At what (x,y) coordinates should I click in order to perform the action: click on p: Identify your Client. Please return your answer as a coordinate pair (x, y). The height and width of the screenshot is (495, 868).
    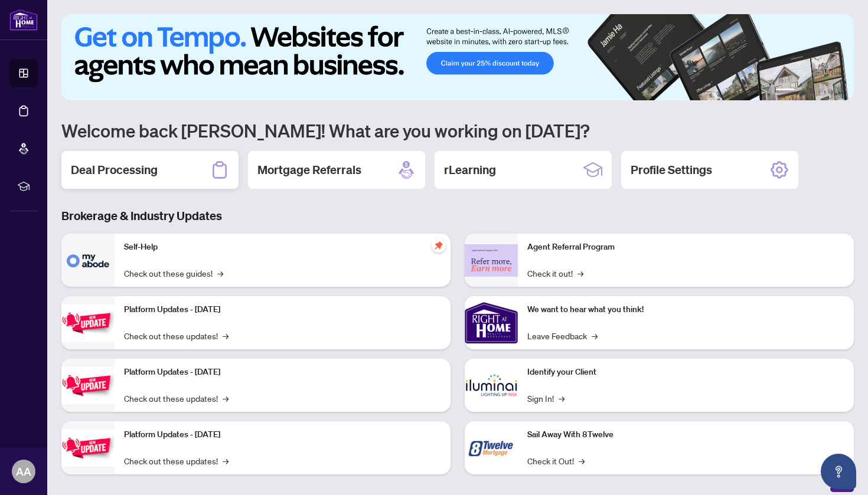
    Looking at the image, I should click on (685, 372).